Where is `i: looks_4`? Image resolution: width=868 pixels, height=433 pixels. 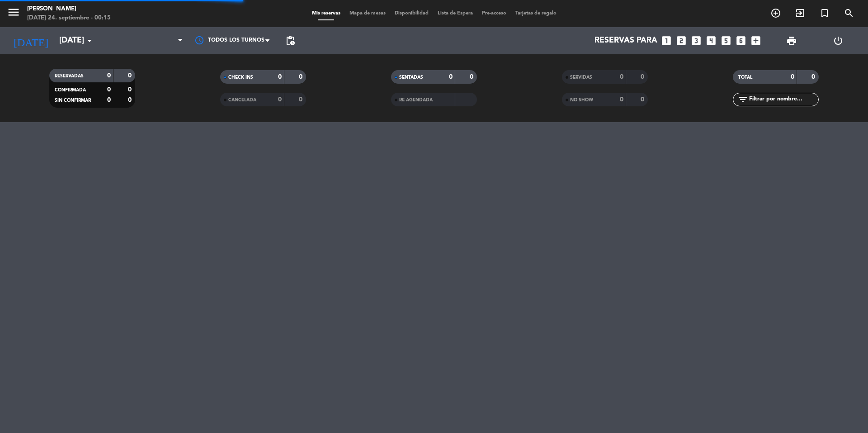 i: looks_4 is located at coordinates (711, 41).